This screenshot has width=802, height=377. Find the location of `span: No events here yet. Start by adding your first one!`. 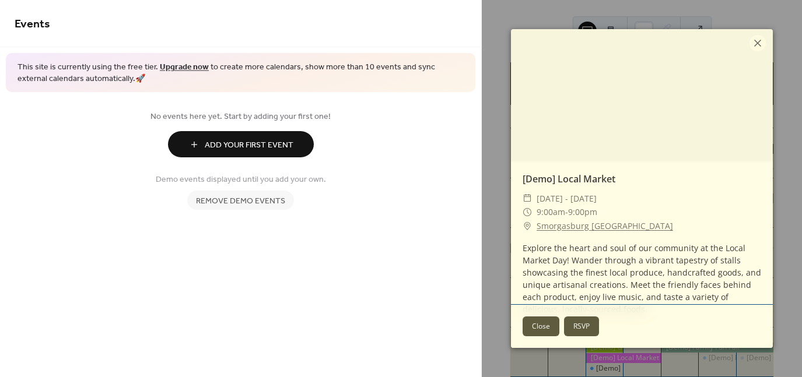

span: No events here yet. Start by adding your first one! is located at coordinates (240, 117).